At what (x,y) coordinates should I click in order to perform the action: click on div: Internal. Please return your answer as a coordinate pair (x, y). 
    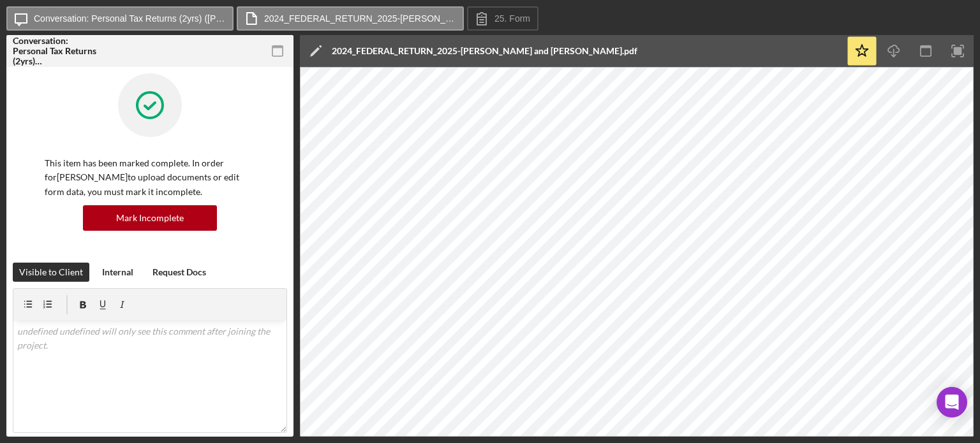
    Looking at the image, I should click on (117, 272).